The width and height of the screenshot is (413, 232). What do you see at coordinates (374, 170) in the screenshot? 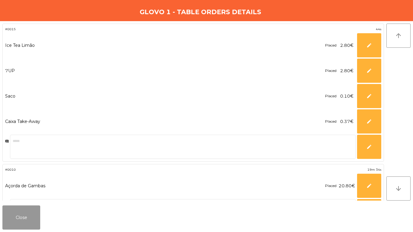
I see `span: 19m 34s` at bounding box center [374, 170].